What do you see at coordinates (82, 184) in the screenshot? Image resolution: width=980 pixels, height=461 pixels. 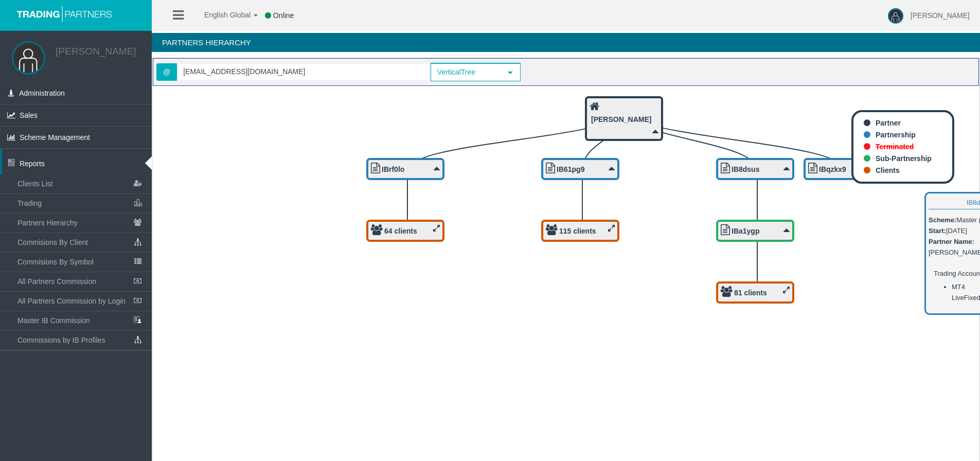 I see `a: Clients List` at bounding box center [82, 184].